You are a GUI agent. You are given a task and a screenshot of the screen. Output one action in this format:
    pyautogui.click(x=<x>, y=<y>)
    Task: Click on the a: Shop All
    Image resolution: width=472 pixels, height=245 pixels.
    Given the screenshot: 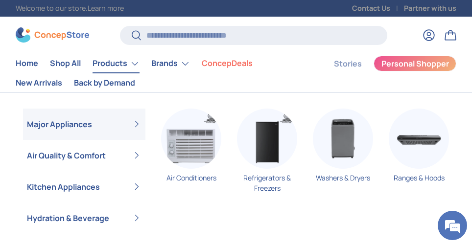 What is the action you would take?
    pyautogui.click(x=65, y=63)
    